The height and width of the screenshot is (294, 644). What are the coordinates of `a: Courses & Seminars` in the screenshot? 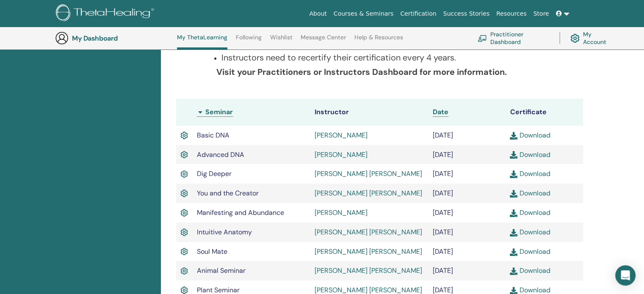 It's located at (364, 14).